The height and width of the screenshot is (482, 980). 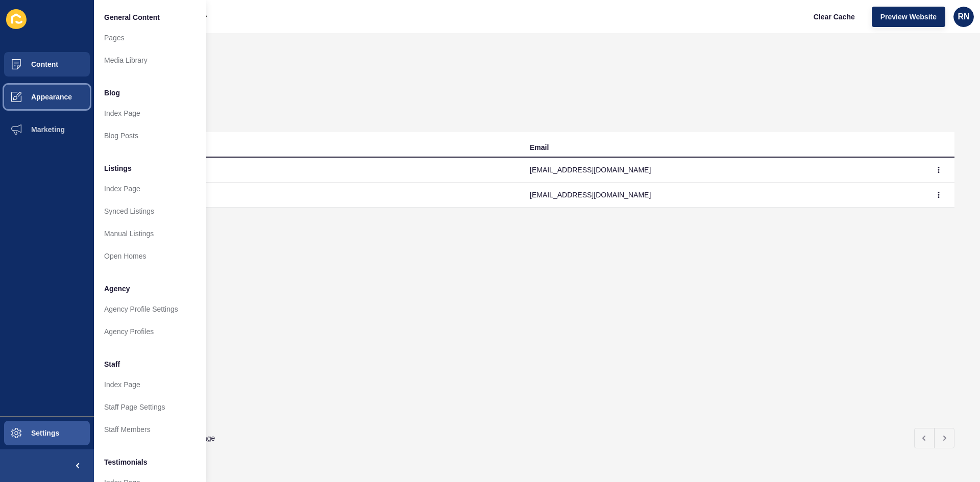 I want to click on button: Clear Cache, so click(x=834, y=17).